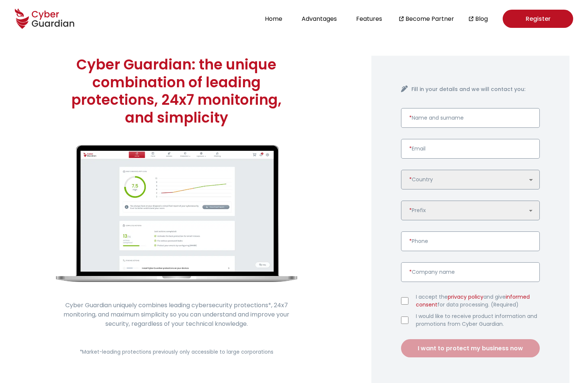 Image resolution: width=588 pixels, height=383 pixels. I want to click on h4: Fill in your details and we will contact you:, so click(475, 89).